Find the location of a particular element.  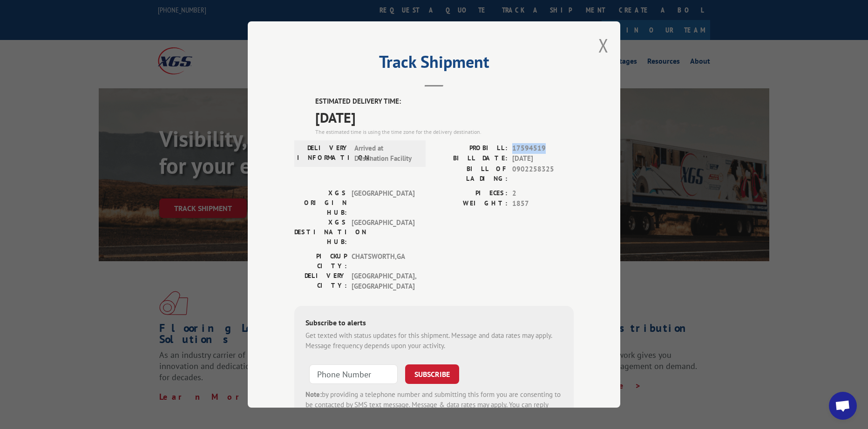

label: XGS DESTINATION HUB: is located at coordinates (321, 232).